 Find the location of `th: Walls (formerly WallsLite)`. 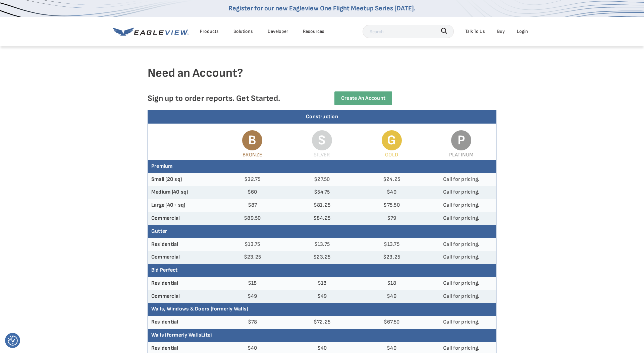

th: Walls (formerly WallsLite) is located at coordinates (322, 335).